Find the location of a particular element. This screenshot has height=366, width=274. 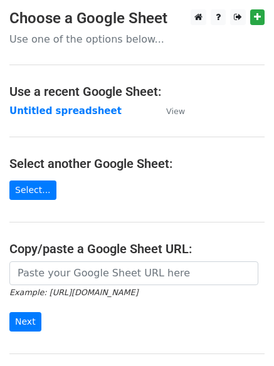

h4: Copy/paste a Google Sheet URL: is located at coordinates (137, 249).